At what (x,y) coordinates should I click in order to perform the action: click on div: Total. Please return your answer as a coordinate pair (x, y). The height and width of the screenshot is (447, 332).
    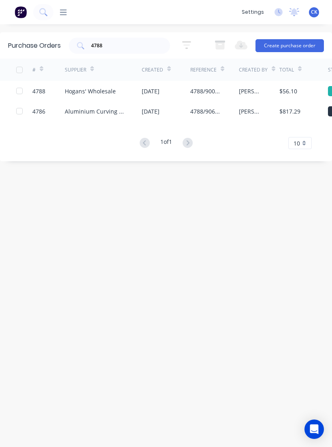
    Looking at the image, I should click on (286, 70).